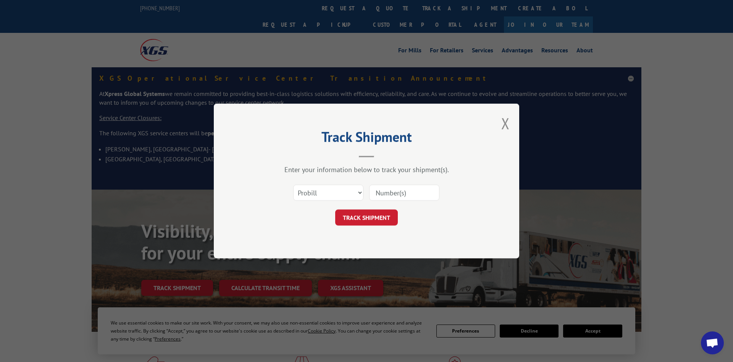  What do you see at coordinates (367, 217) in the screenshot?
I see `button: TRACK SHIPMENT` at bounding box center [367, 217].